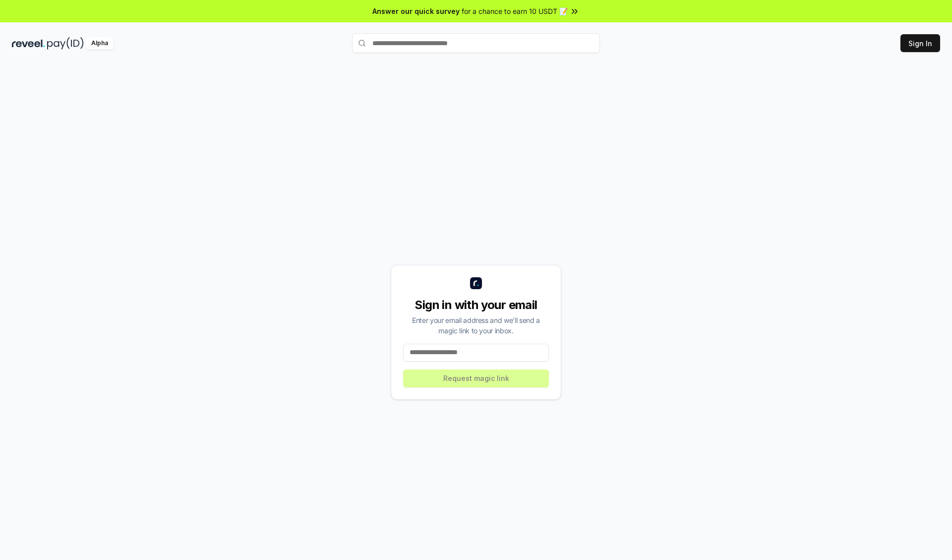  Describe the element at coordinates (100, 43) in the screenshot. I see `div: Alpha` at that location.